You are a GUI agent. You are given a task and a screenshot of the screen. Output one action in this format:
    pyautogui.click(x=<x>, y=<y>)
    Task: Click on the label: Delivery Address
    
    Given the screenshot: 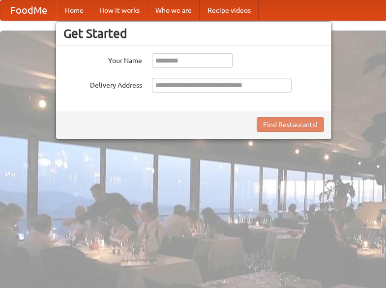 What is the action you would take?
    pyautogui.click(x=103, y=84)
    